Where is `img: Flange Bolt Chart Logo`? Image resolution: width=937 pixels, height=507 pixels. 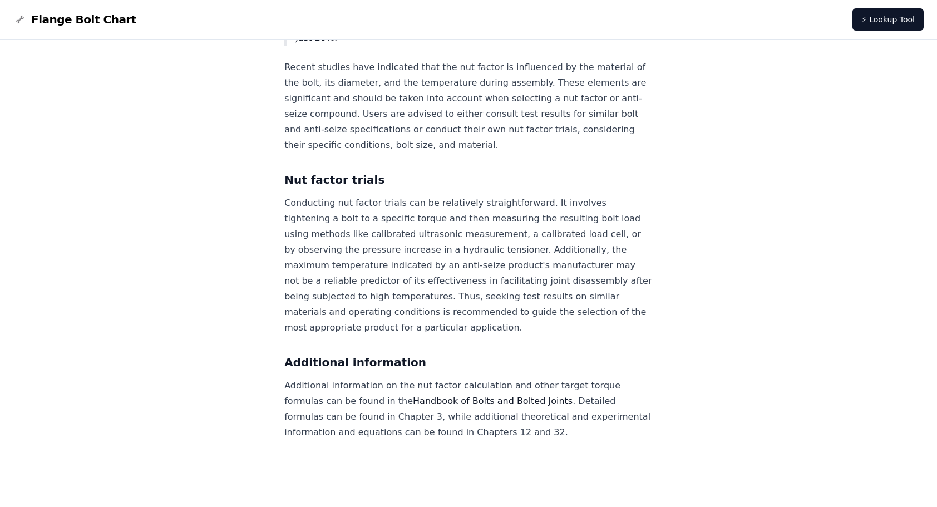 img: Flange Bolt Chart Logo is located at coordinates (20, 19).